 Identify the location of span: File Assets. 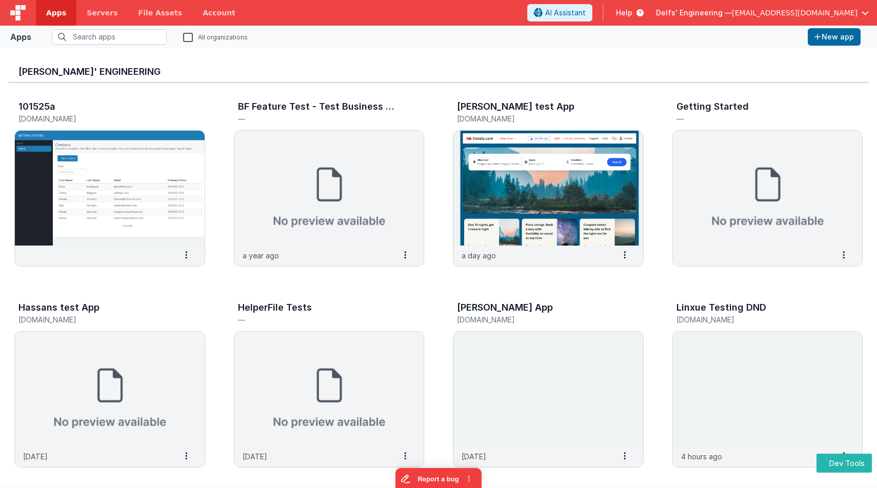
(161, 13).